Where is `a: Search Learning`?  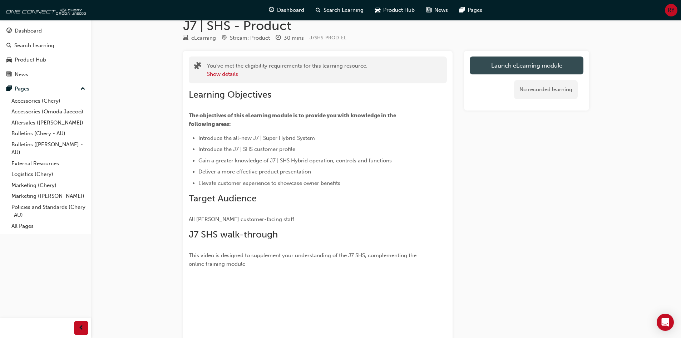 a: Search Learning is located at coordinates (45, 45).